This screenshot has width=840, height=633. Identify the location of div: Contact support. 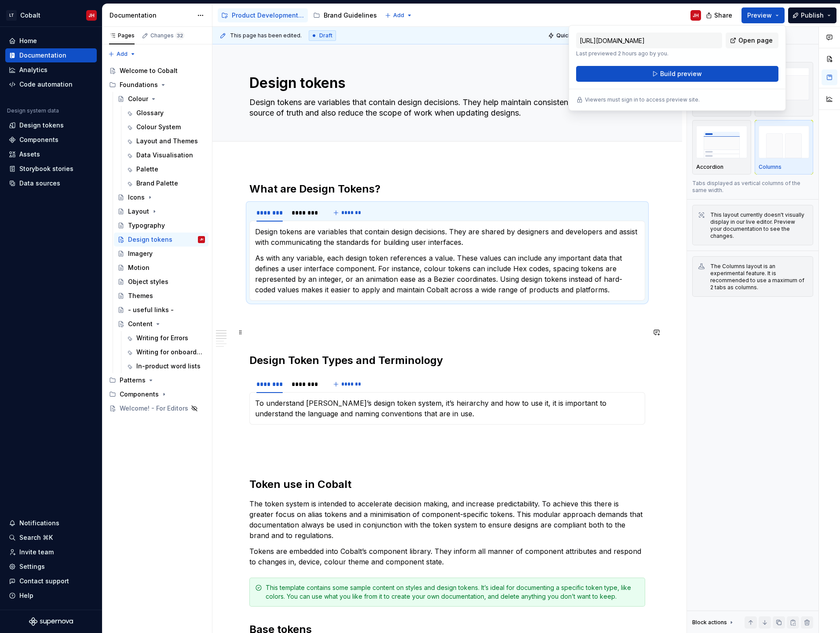
(44, 581).